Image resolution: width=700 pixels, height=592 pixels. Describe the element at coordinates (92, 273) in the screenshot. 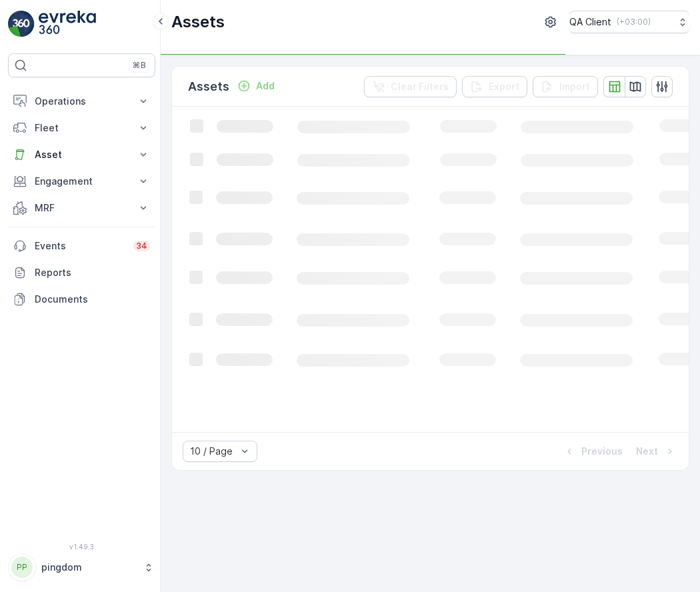

I see `p: Reports` at that location.